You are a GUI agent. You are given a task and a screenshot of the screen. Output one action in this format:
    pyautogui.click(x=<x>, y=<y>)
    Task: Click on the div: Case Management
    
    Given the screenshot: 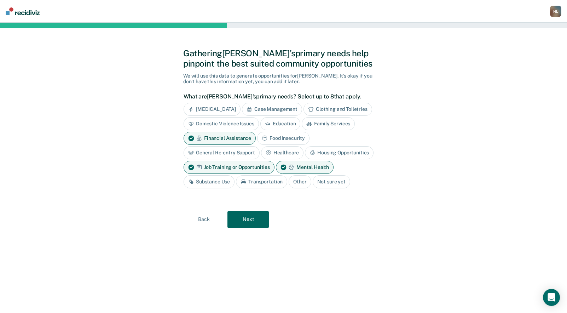 What is the action you would take?
    pyautogui.click(x=272, y=109)
    